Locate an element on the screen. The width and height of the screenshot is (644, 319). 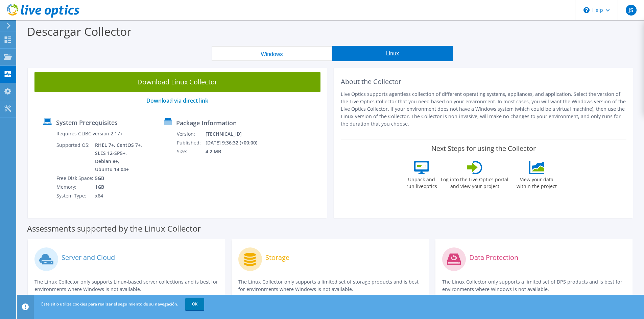
label: System Prerequisites is located at coordinates (87, 123).